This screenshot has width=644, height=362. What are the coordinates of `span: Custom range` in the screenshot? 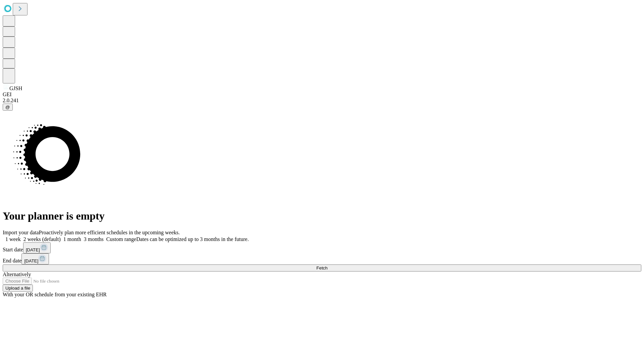 It's located at (121, 239).